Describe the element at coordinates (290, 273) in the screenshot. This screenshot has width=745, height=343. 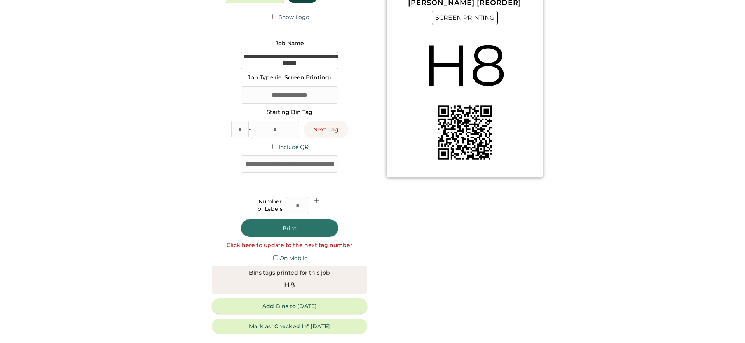
I see `div: Bins tags printed for this job` at that location.